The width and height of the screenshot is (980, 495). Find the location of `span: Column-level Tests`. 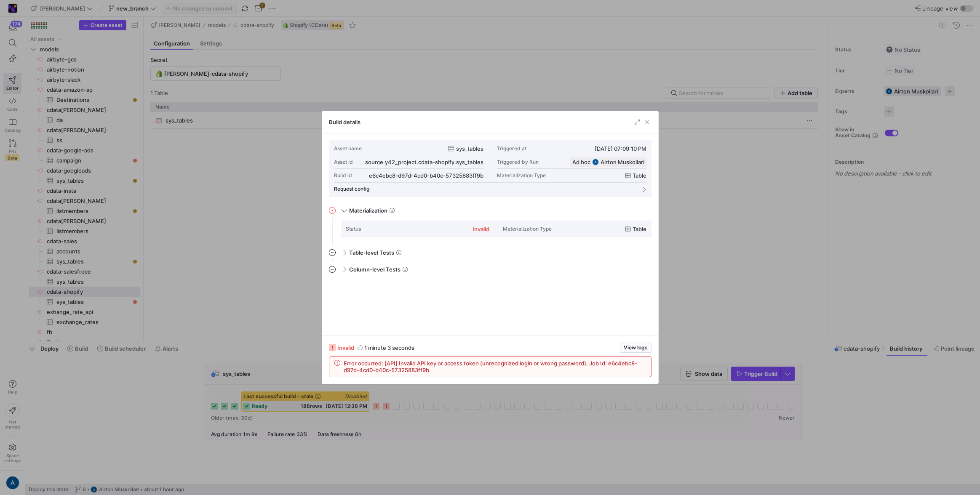

span: Column-level Tests is located at coordinates (375, 269).